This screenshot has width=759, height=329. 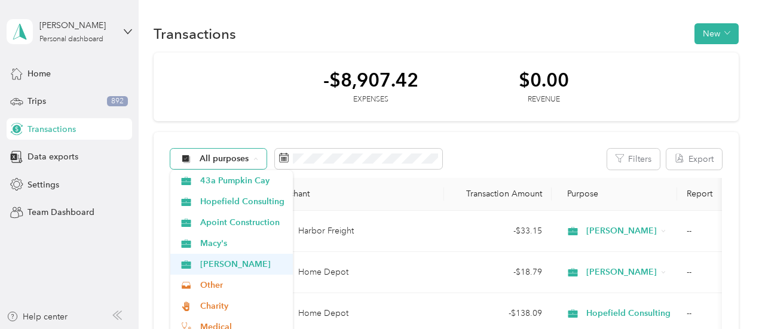 What do you see at coordinates (242, 222) in the screenshot?
I see `span: Apoint Construction` at bounding box center [242, 222].